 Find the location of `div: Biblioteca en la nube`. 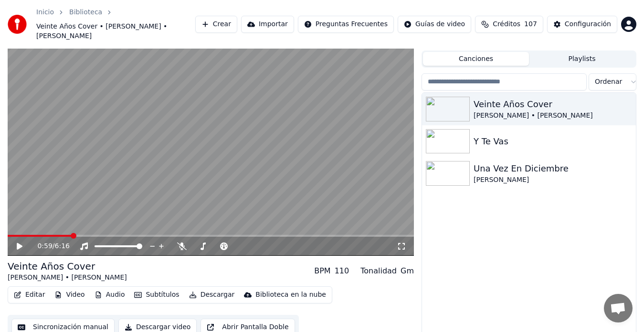

div: Biblioteca en la nube is located at coordinates (291, 295).